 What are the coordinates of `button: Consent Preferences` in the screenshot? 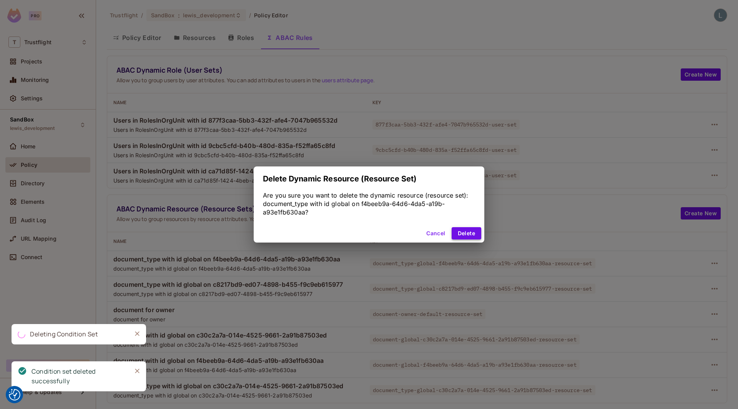 It's located at (15, 395).